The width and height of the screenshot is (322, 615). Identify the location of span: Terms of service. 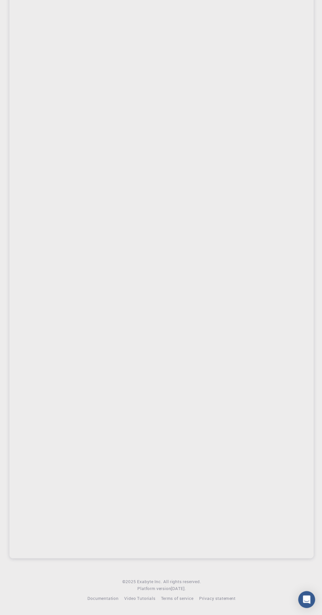
(187, 600).